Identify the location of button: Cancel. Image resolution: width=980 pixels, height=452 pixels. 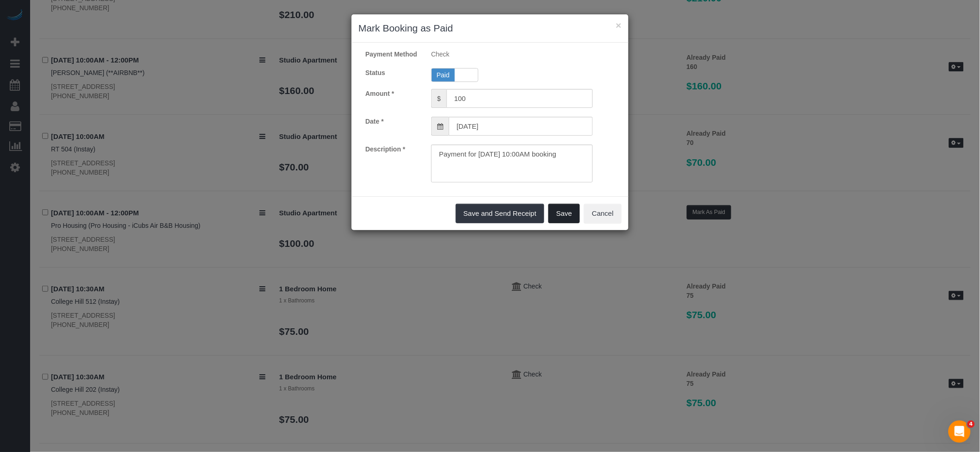
(603, 213).